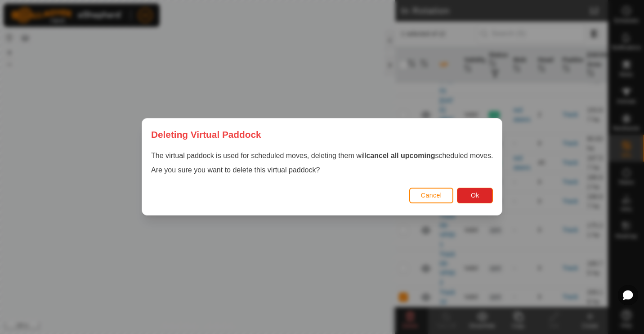  What do you see at coordinates (206, 134) in the screenshot?
I see `span: Deleting Virtual Paddock` at bounding box center [206, 134].